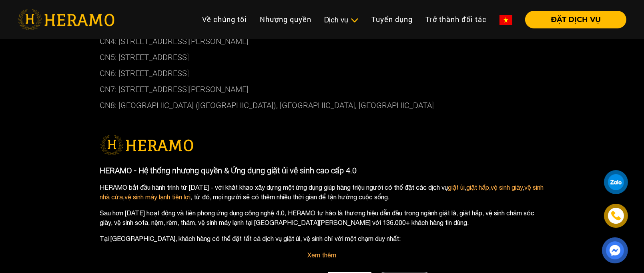  What do you see at coordinates (478, 187) in the screenshot?
I see `a: giặt hấp` at bounding box center [478, 187].